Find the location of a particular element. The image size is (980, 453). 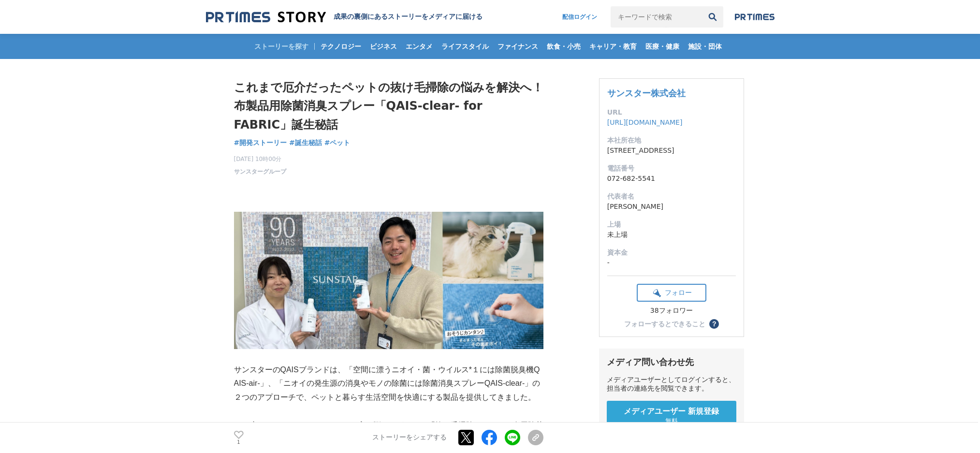

a: #ペット is located at coordinates (337, 143).